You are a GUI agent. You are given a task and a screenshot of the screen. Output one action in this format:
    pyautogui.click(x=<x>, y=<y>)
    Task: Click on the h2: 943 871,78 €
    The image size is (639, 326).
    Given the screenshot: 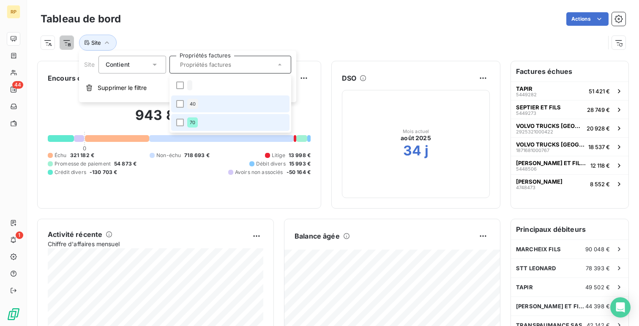 What is the action you would take?
    pyautogui.click(x=179, y=120)
    